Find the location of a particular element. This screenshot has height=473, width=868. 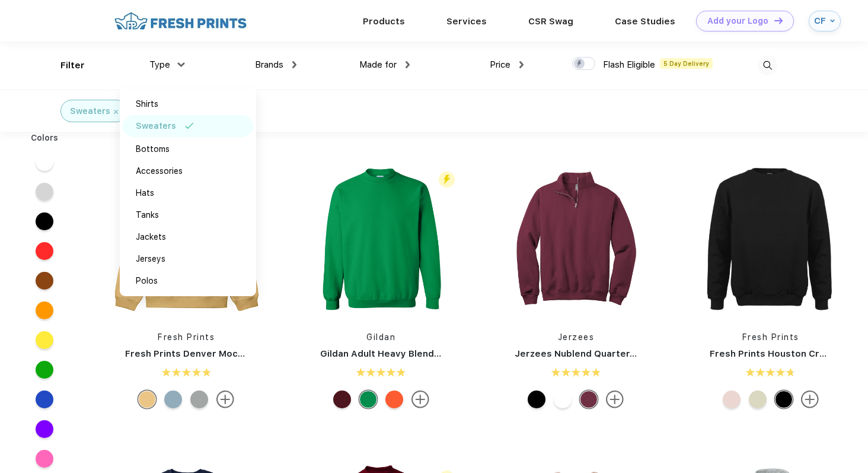

div: Bottoms is located at coordinates (153, 149).